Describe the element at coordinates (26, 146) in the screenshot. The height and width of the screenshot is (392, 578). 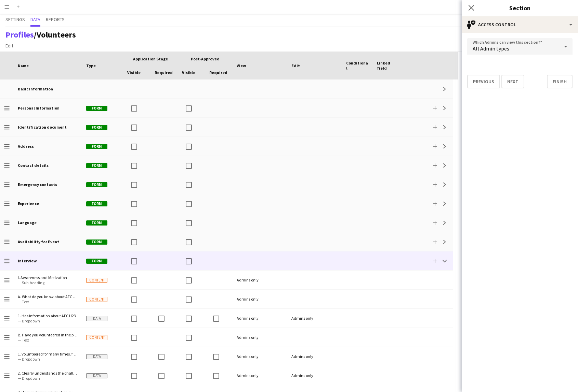
I see `b: Address` at that location.